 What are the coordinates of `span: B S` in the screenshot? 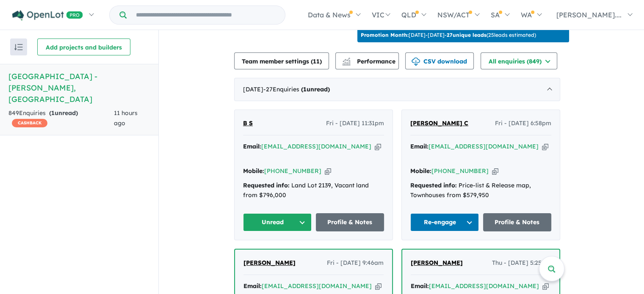 It's located at (248, 123).